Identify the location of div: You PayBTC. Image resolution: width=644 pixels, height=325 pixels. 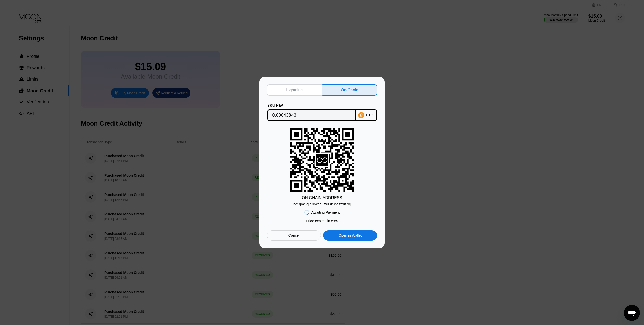
(322, 112).